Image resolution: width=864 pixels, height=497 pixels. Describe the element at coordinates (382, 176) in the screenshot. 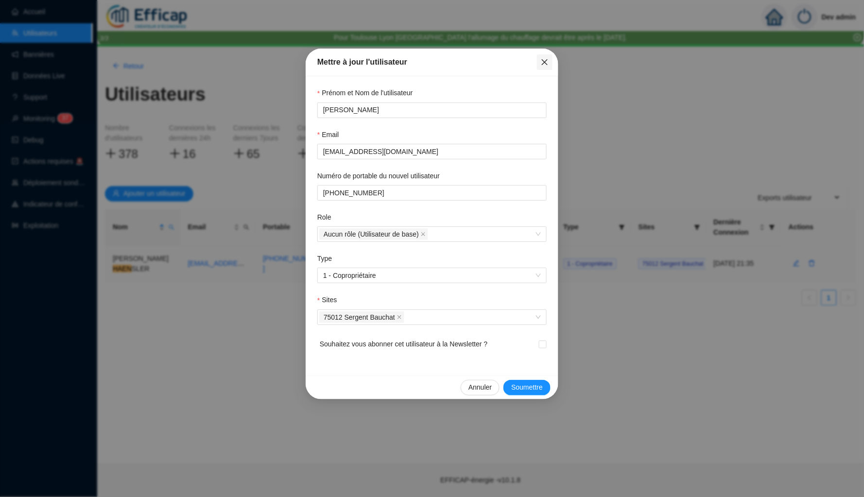

I see `label: Numéro de portable du nouvel utilisateur` at that location.